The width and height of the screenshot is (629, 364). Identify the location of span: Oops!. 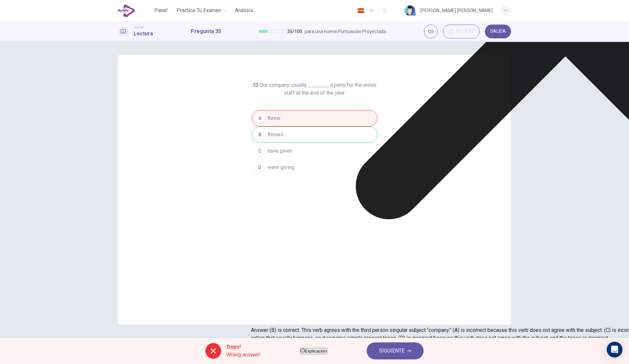
(243, 347).